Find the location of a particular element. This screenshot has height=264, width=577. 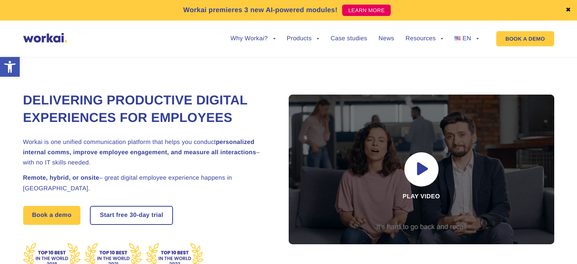

h1: Delivering Productive Digital Experiences for Employees is located at coordinates (146, 109).